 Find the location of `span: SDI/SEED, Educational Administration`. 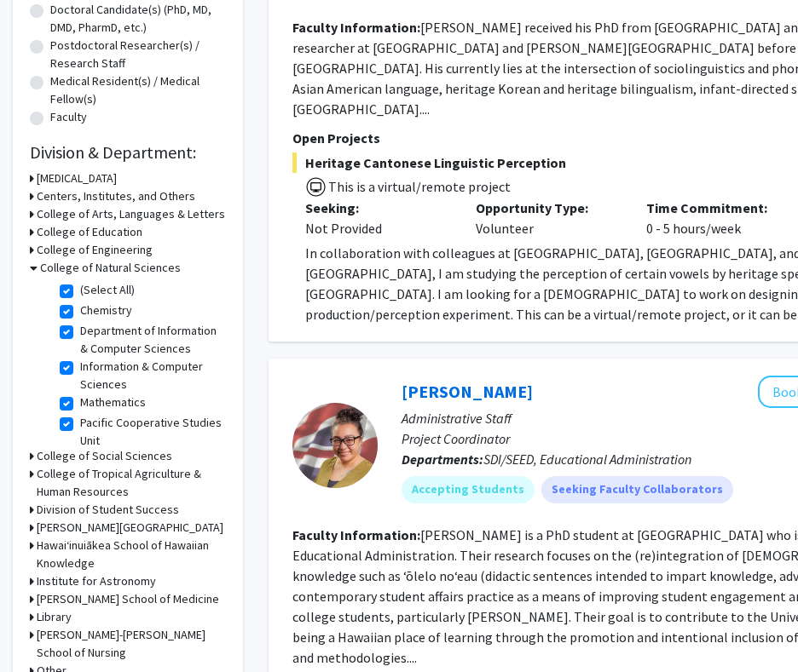

span: SDI/SEED, Educational Administration is located at coordinates (588, 459).